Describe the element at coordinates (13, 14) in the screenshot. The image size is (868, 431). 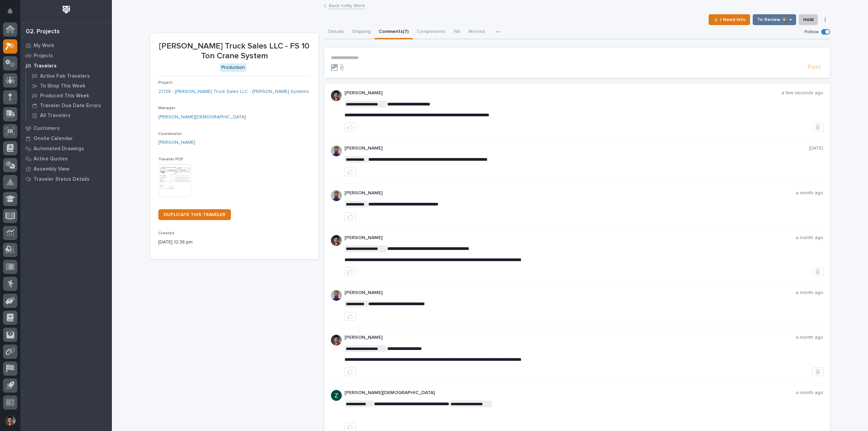
I see `div: Notifications` at that location.